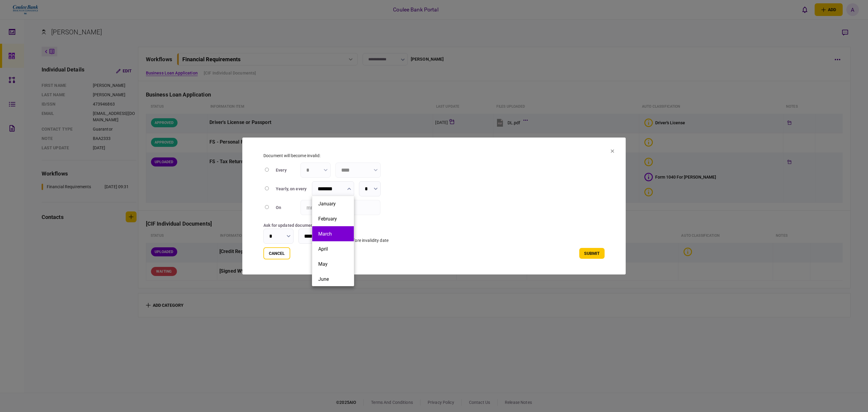 This screenshot has height=412, width=868. I want to click on button: February, so click(333, 218).